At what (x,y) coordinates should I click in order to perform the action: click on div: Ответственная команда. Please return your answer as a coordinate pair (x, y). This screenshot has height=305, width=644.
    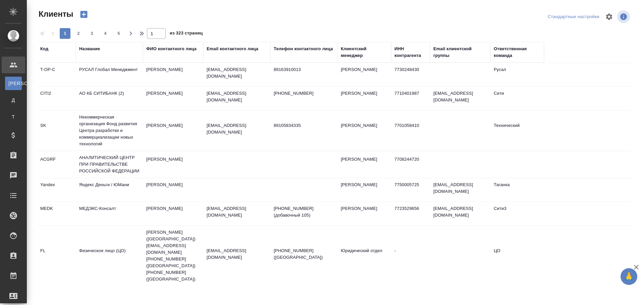
    Looking at the image, I should click on (517, 53).